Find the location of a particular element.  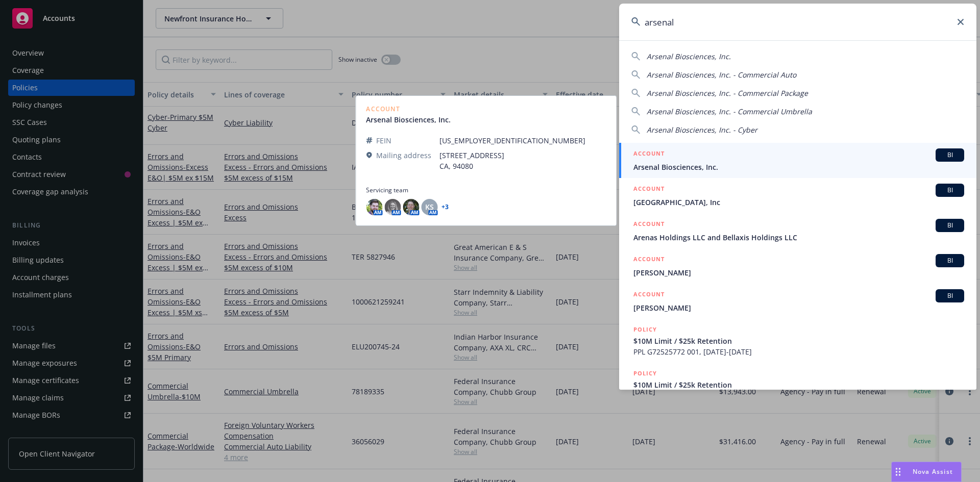

a: POLICY$10M Limit / $25k Retention is located at coordinates (798, 385).